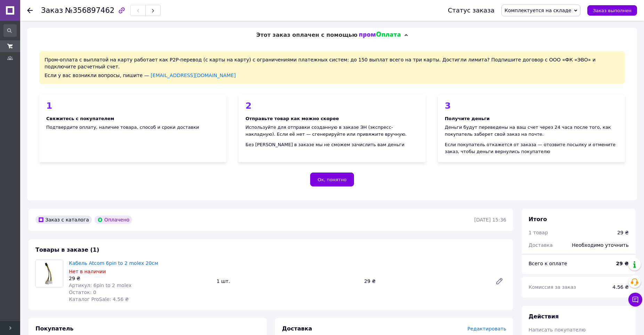 Image resolution: width=644 pixels, height=335 pixels. What do you see at coordinates (635, 300) in the screenshot?
I see `button: Чат с покупателем` at bounding box center [635, 300].